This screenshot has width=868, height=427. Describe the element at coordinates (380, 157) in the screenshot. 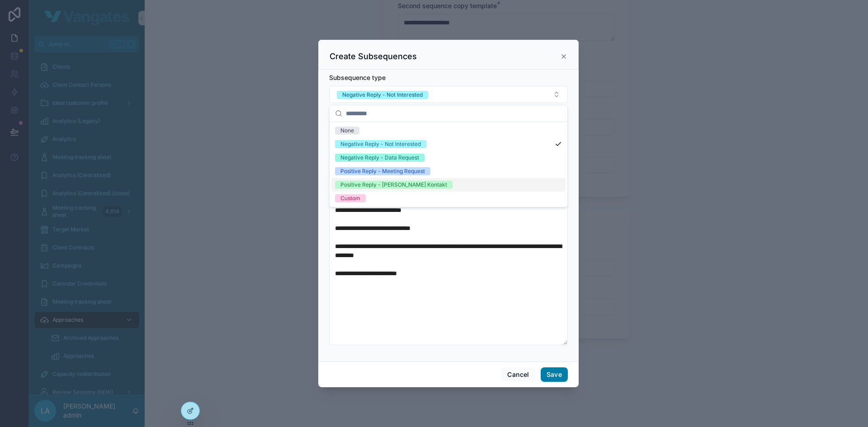

I see `div: Negative Reply - Data Request` at that location.